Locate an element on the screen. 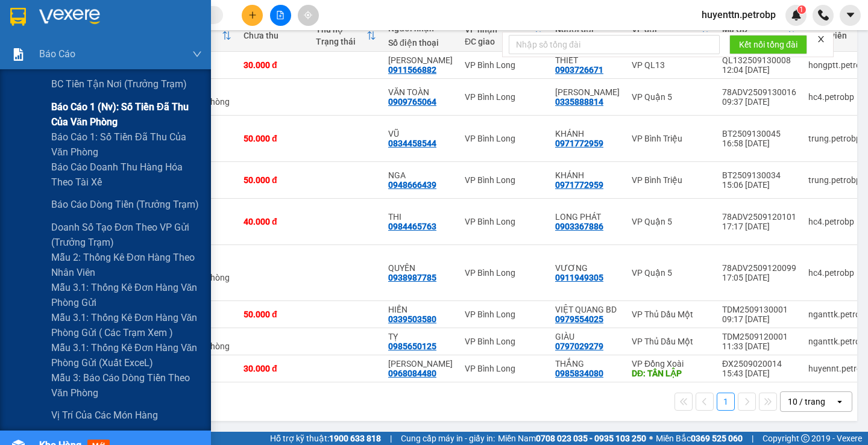  div: 40.000 đ is located at coordinates (274, 222).